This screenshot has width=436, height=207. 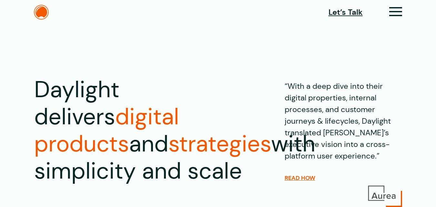 I want to click on a: Let’s Talk, so click(x=345, y=12).